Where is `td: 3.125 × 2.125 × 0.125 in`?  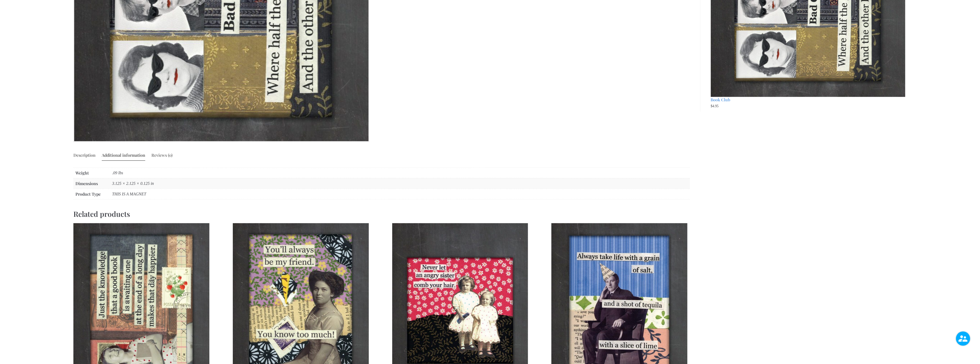
td: 3.125 × 2.125 × 0.125 in is located at coordinates (400, 184).